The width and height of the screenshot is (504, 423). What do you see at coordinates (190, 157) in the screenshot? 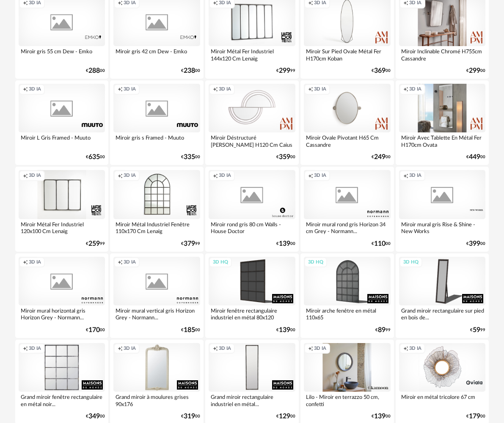
I see `span: 335` at bounding box center [190, 157].